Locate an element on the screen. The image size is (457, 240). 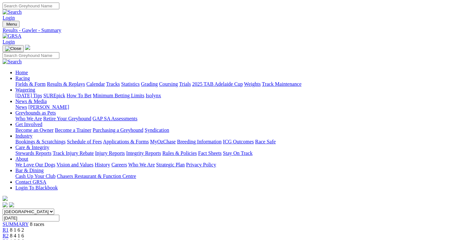
div: News & Media is located at coordinates (235, 107).